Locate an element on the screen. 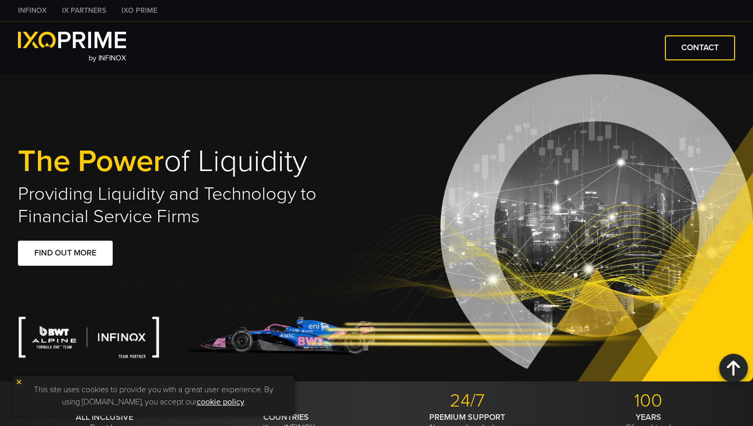  a: FIND OUT MORE is located at coordinates (65, 253).